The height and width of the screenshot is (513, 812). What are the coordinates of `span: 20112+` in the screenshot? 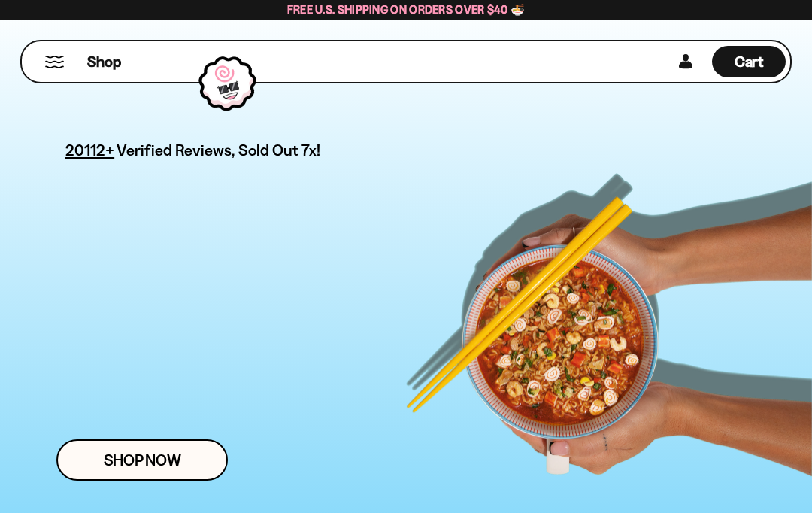 It's located at (89, 150).